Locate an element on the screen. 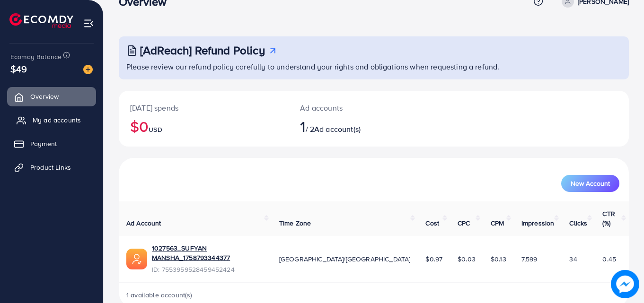 The height and width of the screenshot is (303, 644). span: Ecomdy Balance is located at coordinates (36, 57).